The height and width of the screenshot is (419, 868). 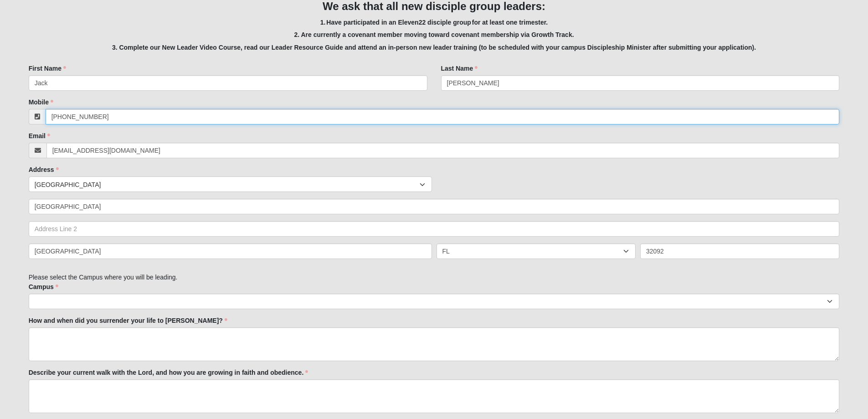 I want to click on label: First Name, so click(x=47, y=69).